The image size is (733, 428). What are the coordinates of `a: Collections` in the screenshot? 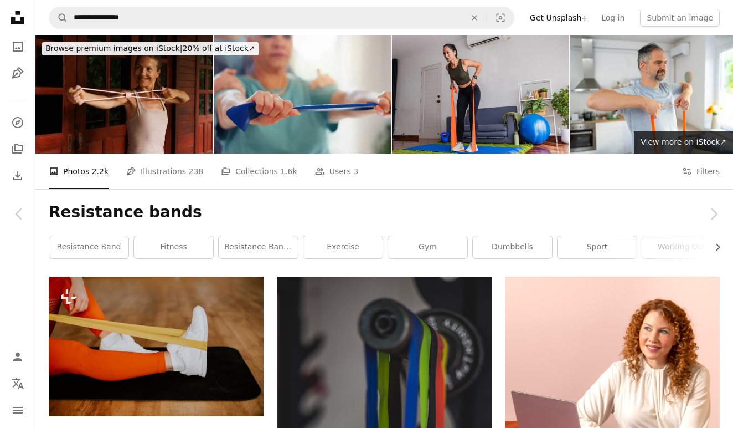 It's located at (18, 149).